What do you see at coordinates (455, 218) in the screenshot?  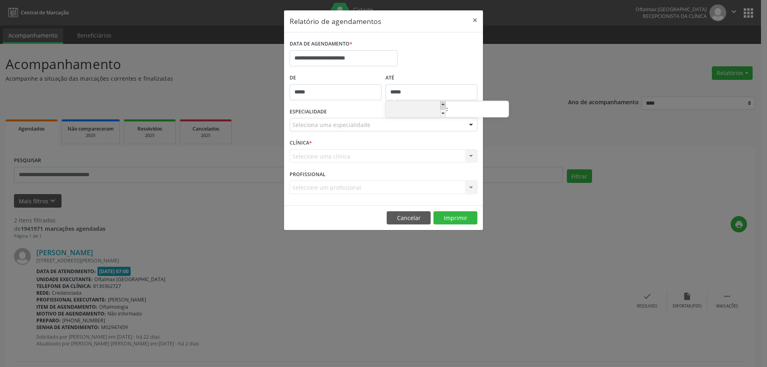 I see `button: Imprimir` at bounding box center [455, 218].